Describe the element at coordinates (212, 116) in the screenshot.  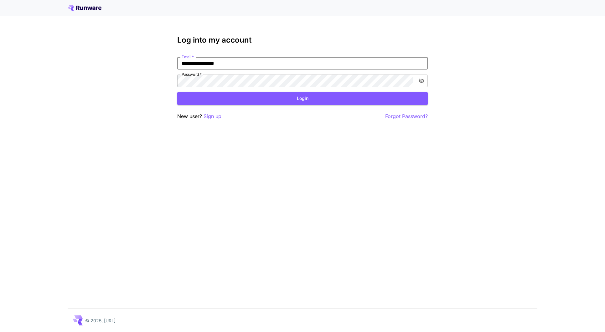
I see `p: Sign up` at that location.